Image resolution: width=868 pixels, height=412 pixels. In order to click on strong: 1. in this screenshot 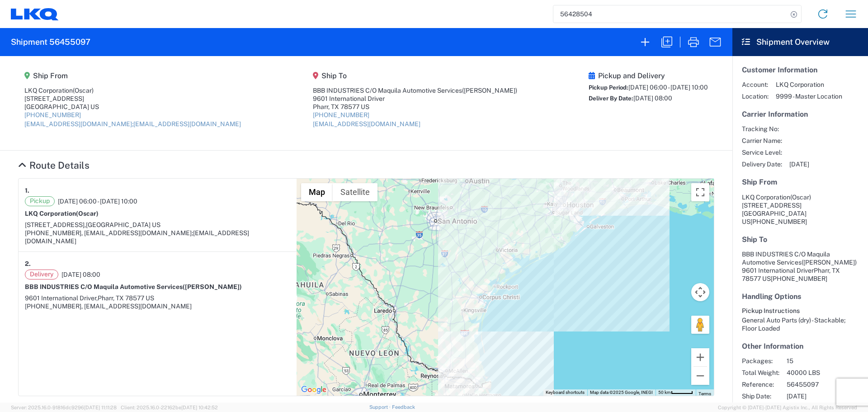, I will do `click(27, 190)`.